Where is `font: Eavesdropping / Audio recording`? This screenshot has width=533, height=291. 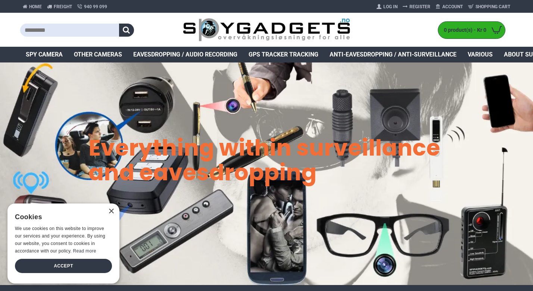
font: Eavesdropping / Audio recording is located at coordinates (185, 54).